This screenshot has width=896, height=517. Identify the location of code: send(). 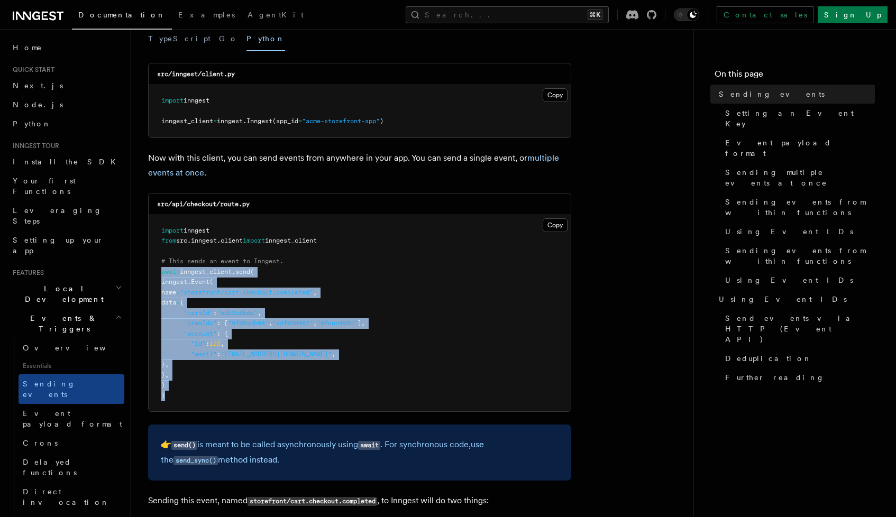
(184, 445).